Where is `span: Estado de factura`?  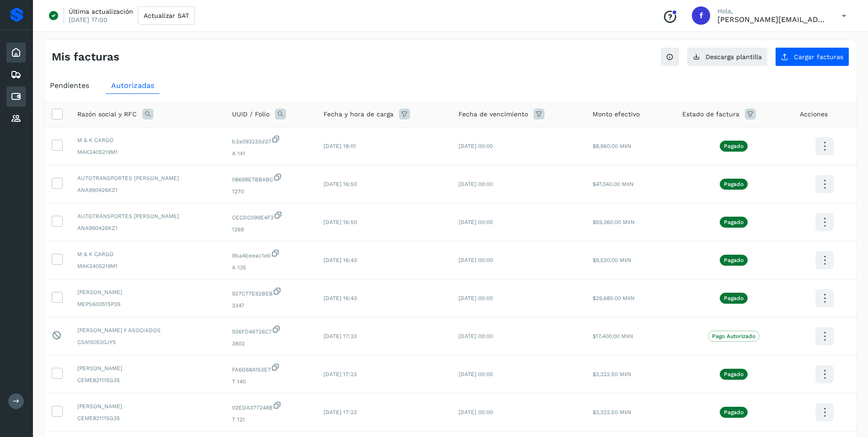
span: Estado de factura is located at coordinates (711, 114).